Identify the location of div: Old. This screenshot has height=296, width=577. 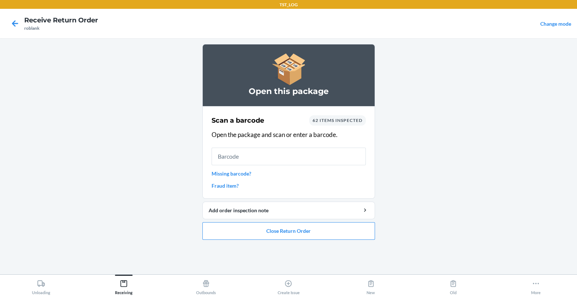
(453, 286).